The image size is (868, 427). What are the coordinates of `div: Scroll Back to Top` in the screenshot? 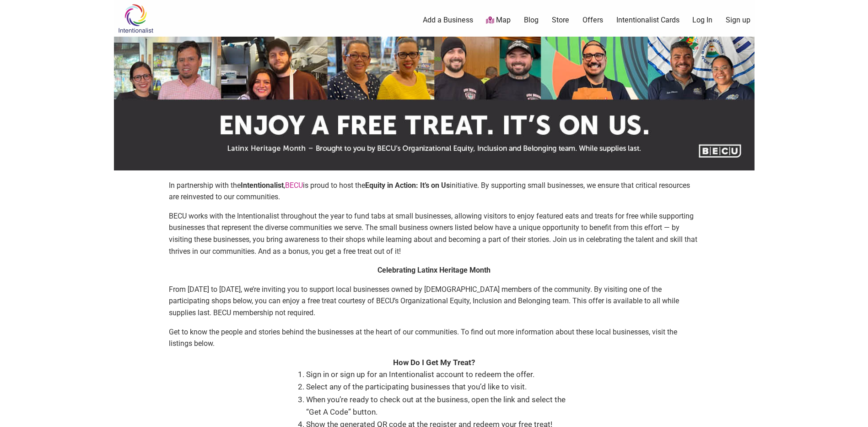 It's located at (857, 416).